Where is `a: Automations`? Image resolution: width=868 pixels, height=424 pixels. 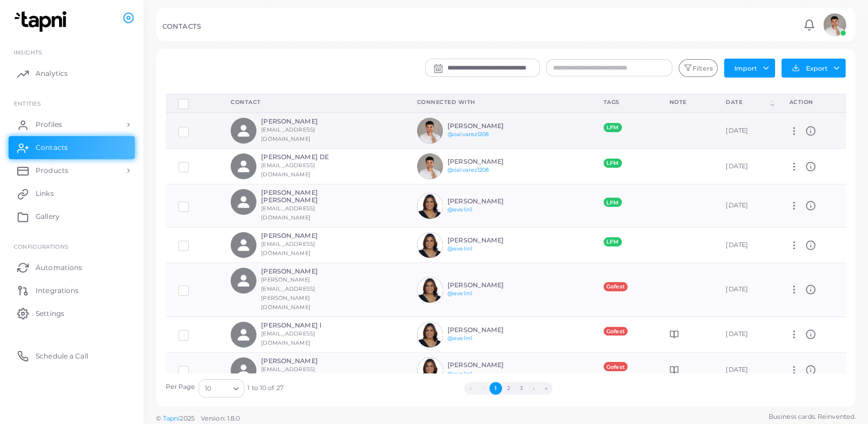 a: Automations is located at coordinates (71, 267).